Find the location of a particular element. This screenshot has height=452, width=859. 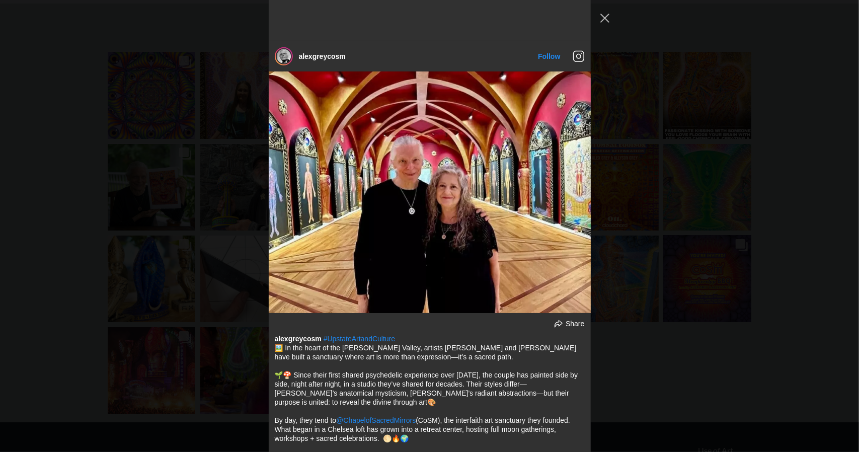

span: Share is located at coordinates (574, 323).